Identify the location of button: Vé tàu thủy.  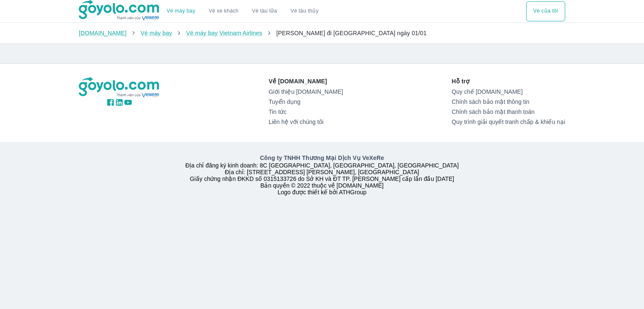
(304, 11).